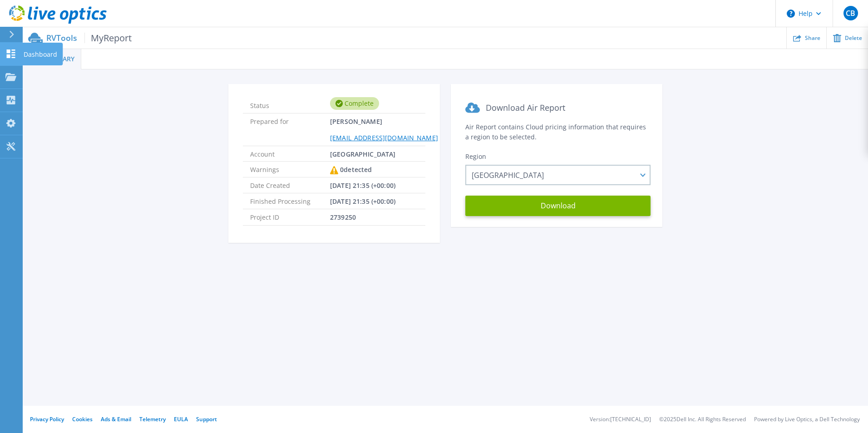 This screenshot has width=868, height=433. What do you see at coordinates (556, 132) in the screenshot?
I see `span: Air Report contains Cloud pricing information that requires a region to be selected.` at bounding box center [556, 132].